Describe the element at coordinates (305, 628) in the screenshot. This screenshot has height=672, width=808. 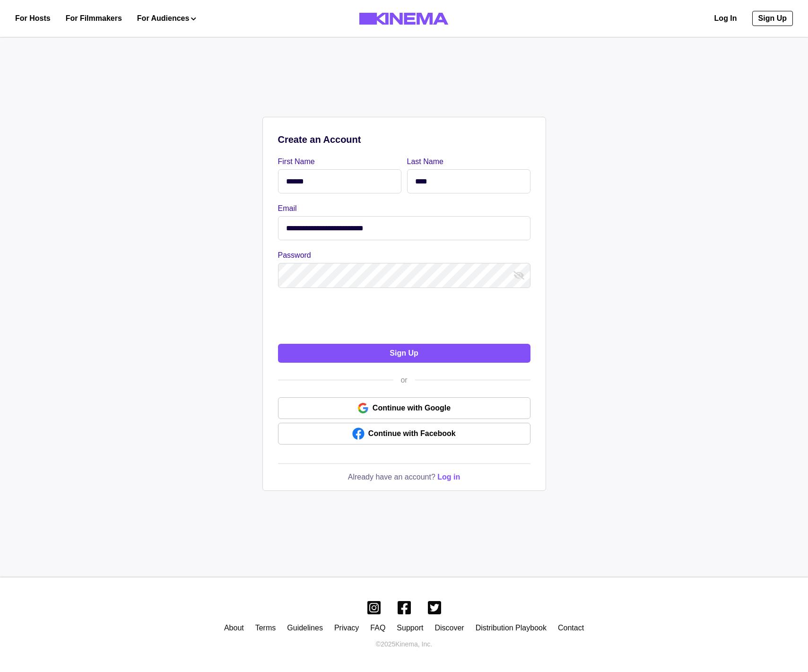
I see `a: Guidelines` at that location.